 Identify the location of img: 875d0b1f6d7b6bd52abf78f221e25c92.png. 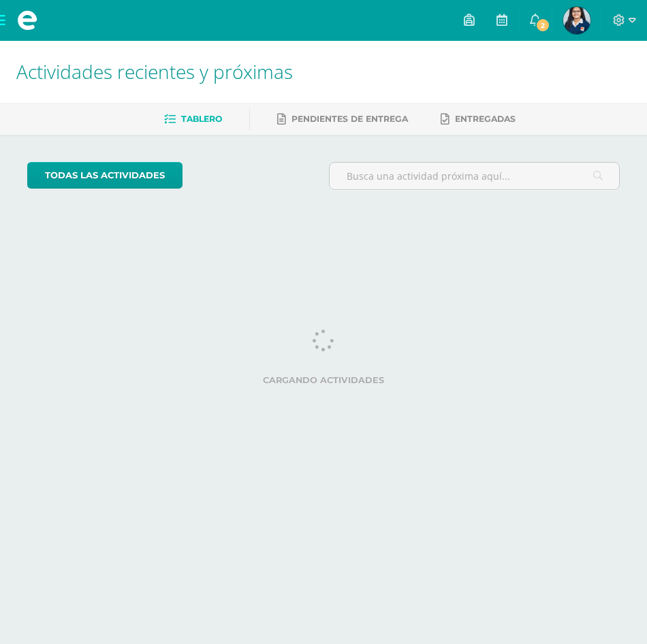
(577, 21).